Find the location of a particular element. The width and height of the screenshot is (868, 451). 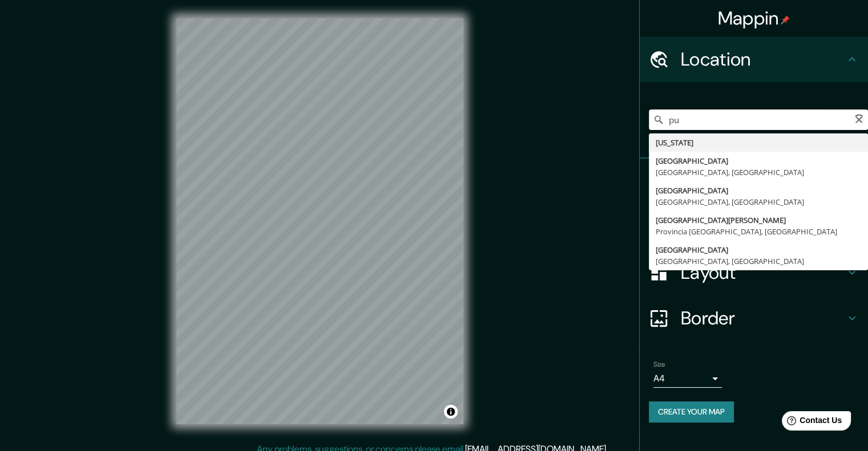

h4: Border is located at coordinates (763, 318).